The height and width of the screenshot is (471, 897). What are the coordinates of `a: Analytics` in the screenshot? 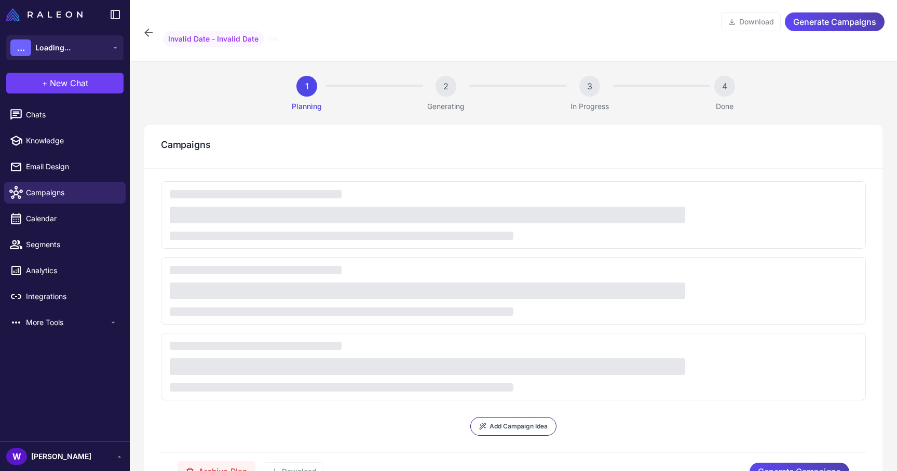 It's located at (65, 270).